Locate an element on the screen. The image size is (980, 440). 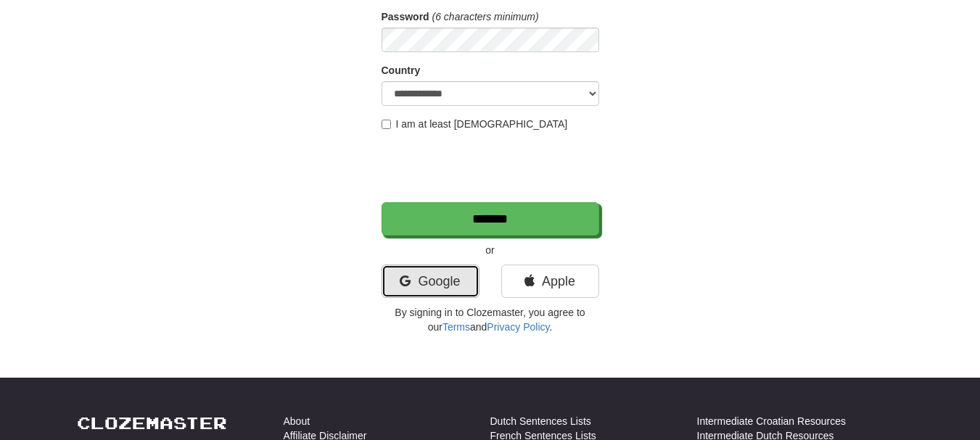
em: (6 characters minimum) is located at coordinates (485, 16).